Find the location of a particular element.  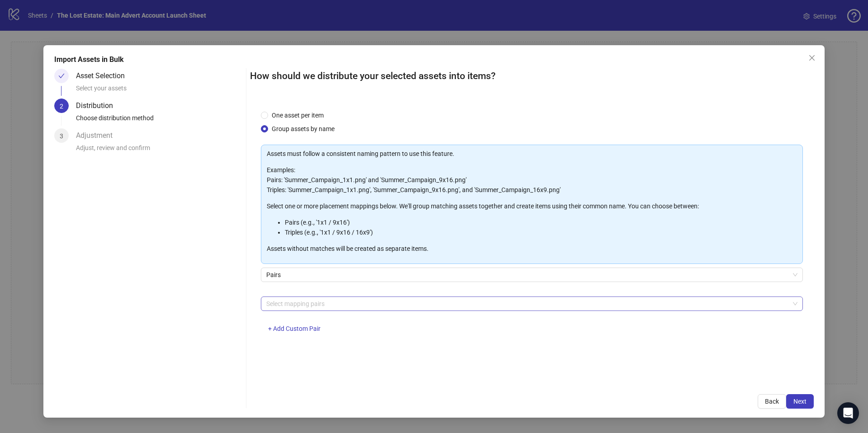

span: Group assets by name is located at coordinates (303, 129).